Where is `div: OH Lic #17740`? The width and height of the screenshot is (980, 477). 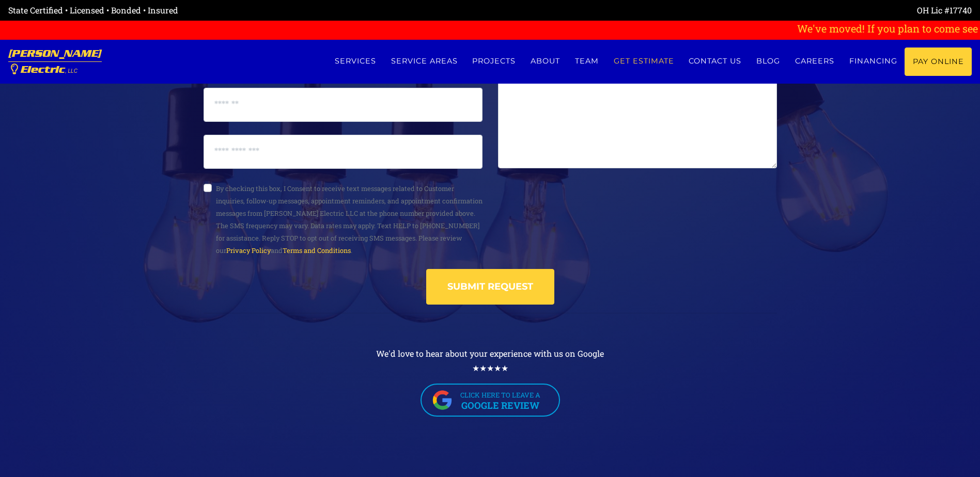
div: OH Lic #17740 is located at coordinates (731, 11).